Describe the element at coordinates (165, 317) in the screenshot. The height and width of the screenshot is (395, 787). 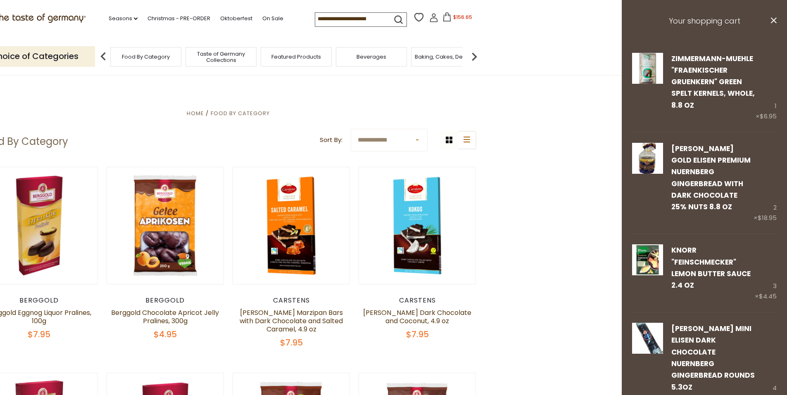
I see `a: Berggold Chocolate Apricot Jelly Pralines, 300g` at that location.